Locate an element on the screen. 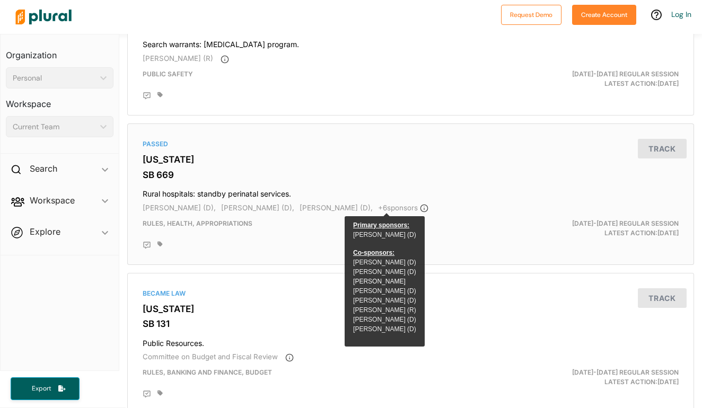 This screenshot has height=408, width=702. a: Request Demo is located at coordinates (531, 14).